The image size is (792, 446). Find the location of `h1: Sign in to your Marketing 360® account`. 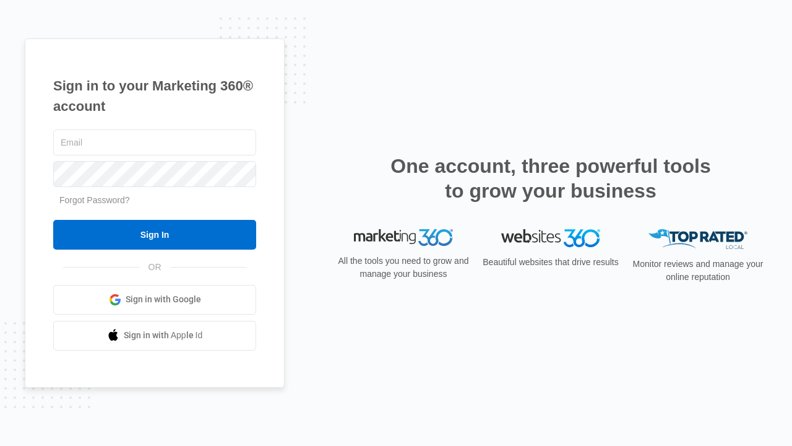

h1: Sign in to your Marketing 360® account is located at coordinates (155, 96).